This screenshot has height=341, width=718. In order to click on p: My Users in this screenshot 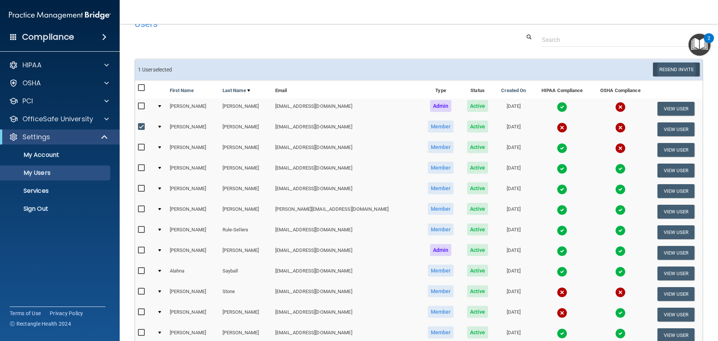, I will do `click(56, 173)`.